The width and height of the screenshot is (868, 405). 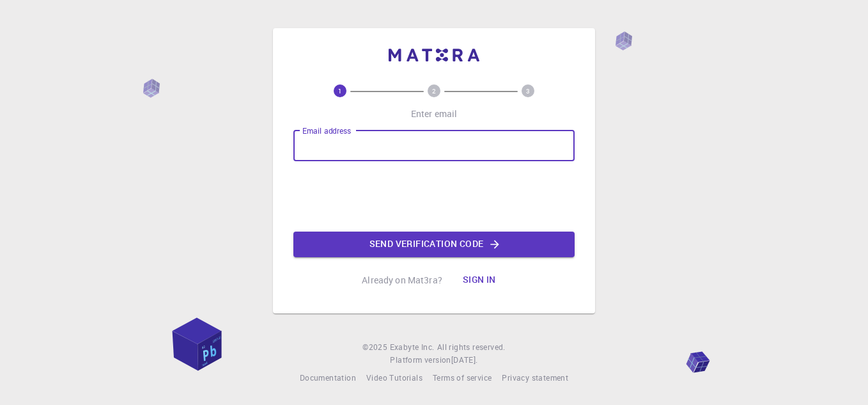 What do you see at coordinates (340, 91) in the screenshot?
I see `text: 1` at bounding box center [340, 91].